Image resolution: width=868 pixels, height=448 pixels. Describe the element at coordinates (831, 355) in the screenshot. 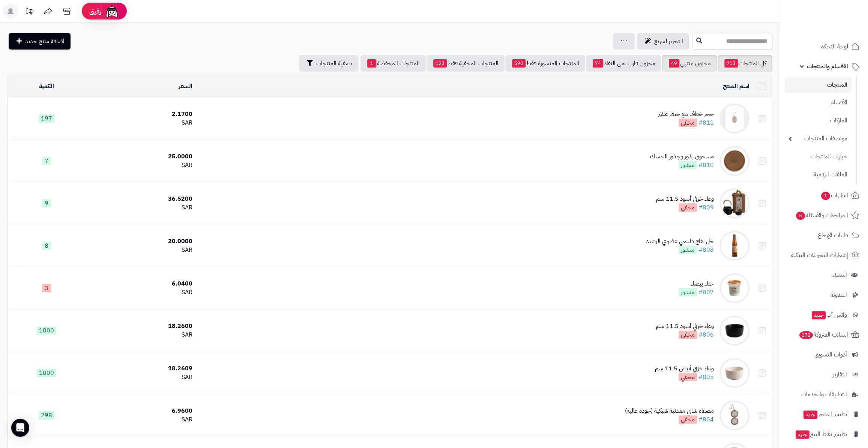

I see `span: أدوات التسويق` at that location.